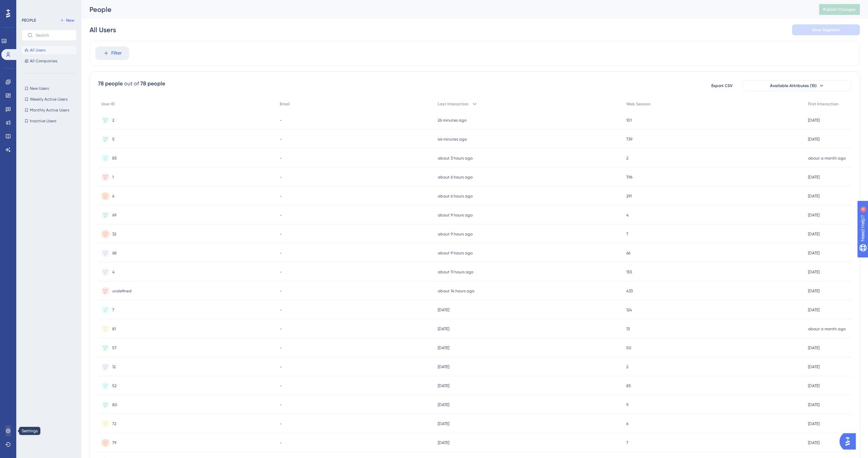 This screenshot has height=458, width=868. What do you see at coordinates (108, 104) in the screenshot?
I see `span: User ID` at bounding box center [108, 104].